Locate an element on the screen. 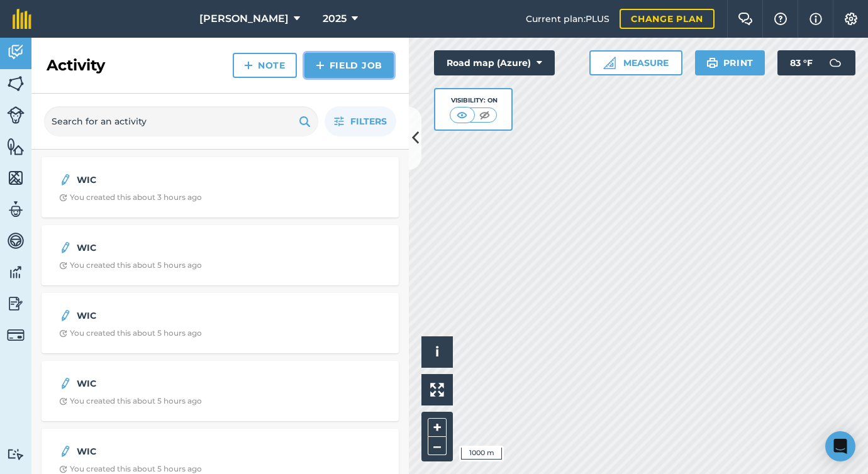 The height and width of the screenshot is (474, 868). button: i is located at coordinates (437, 352).